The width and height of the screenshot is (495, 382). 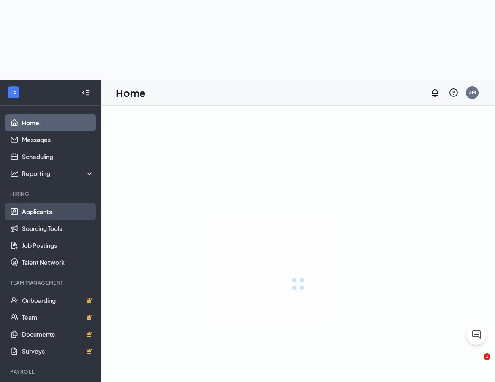 I want to click on a: Scheduling, so click(x=58, y=156).